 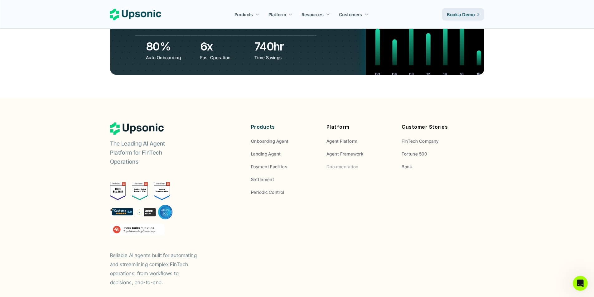 What do you see at coordinates (247, 14) in the screenshot?
I see `a: Products` at bounding box center [247, 14].